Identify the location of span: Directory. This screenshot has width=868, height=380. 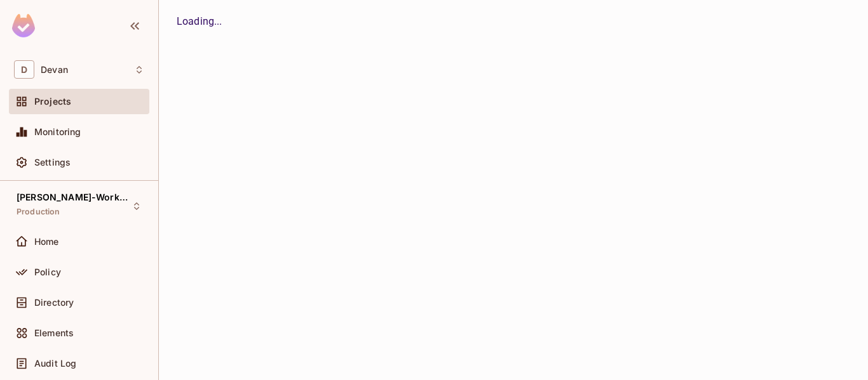
(54, 303).